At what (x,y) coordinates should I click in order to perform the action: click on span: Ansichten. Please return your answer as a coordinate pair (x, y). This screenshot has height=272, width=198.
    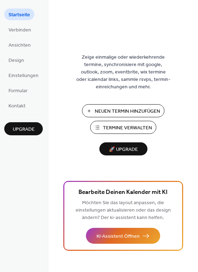
    Looking at the image, I should click on (19, 45).